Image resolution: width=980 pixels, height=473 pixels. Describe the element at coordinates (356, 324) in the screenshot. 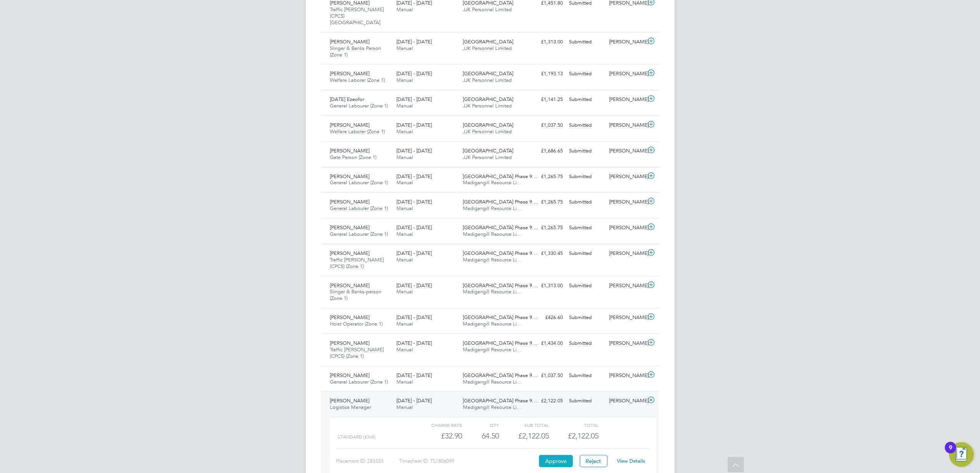

I see `span: Hoist Operator (Zone 1)` at that location.